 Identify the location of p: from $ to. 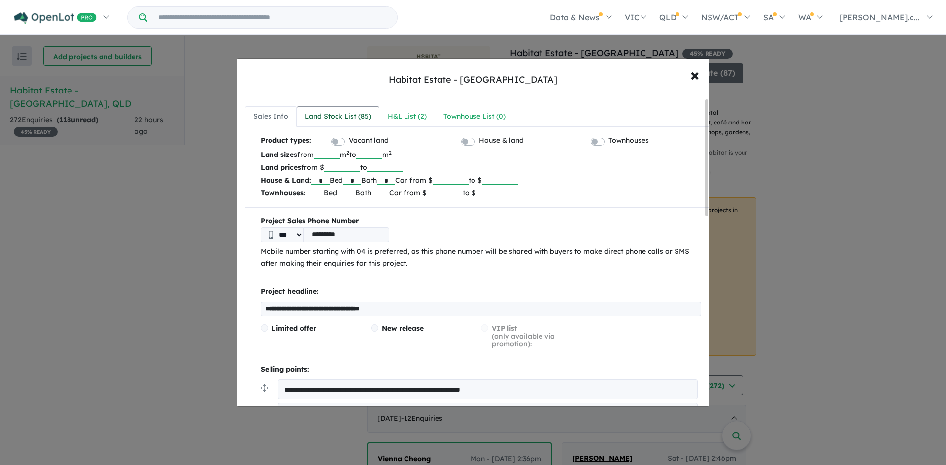
(481, 167).